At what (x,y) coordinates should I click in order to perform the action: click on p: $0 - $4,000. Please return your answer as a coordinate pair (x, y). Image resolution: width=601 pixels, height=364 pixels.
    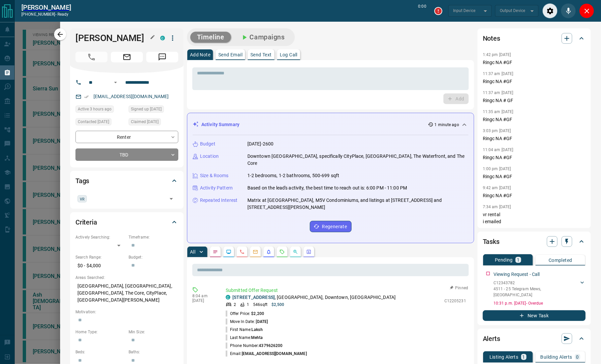
    Looking at the image, I should click on (100, 265).